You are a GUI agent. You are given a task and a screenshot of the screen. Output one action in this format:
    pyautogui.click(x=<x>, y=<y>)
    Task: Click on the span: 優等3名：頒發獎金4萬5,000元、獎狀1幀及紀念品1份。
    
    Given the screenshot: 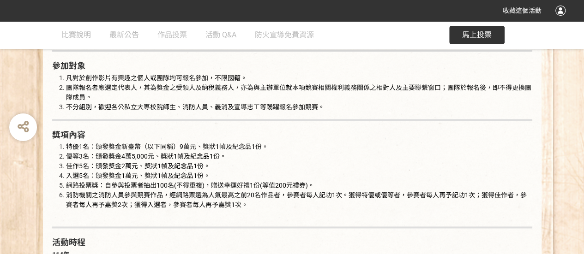 What is the action you would take?
    pyautogui.click(x=146, y=157)
    